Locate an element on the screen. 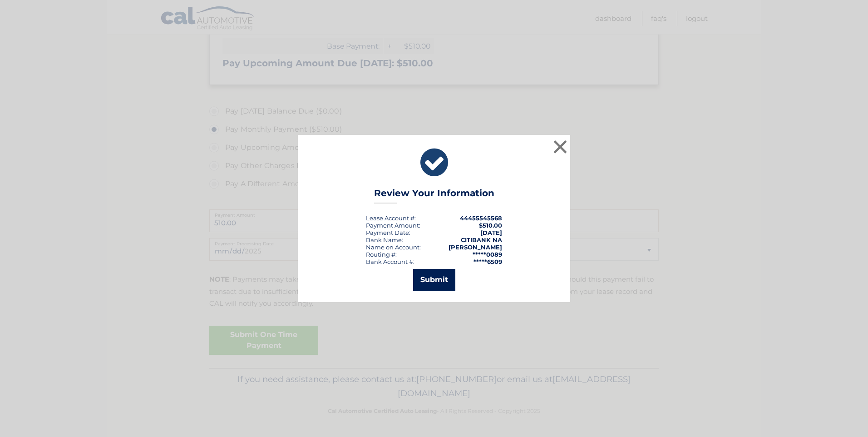 Image resolution: width=868 pixels, height=437 pixels. div: Routing #: is located at coordinates (381, 254).